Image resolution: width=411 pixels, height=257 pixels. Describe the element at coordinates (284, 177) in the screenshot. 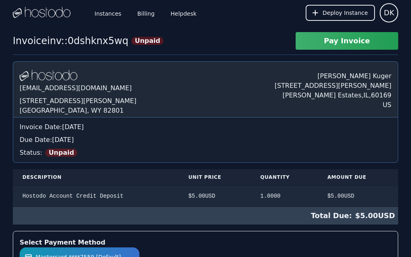

I see `th: Quantity` at that location.